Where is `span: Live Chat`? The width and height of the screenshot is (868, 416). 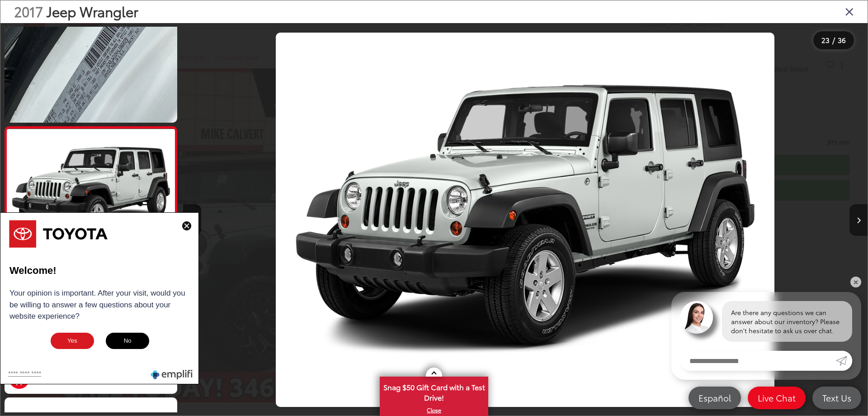
span: Live Chat is located at coordinates (777, 398).